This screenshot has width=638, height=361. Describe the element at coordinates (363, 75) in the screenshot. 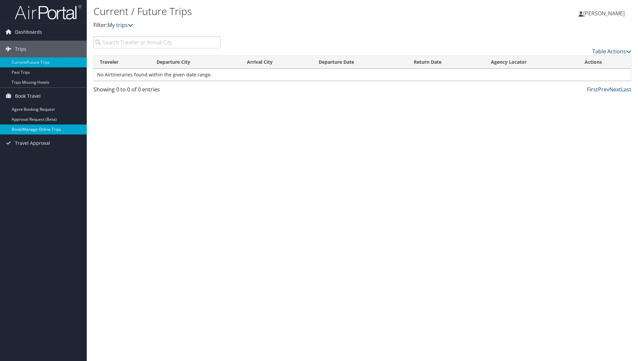

I see `td: No Airtineraries found within the given date range.` at that location.